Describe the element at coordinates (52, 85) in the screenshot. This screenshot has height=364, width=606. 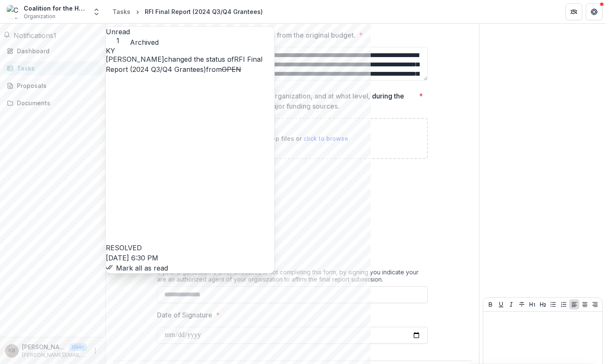
I see `a: Proposals` at that location.